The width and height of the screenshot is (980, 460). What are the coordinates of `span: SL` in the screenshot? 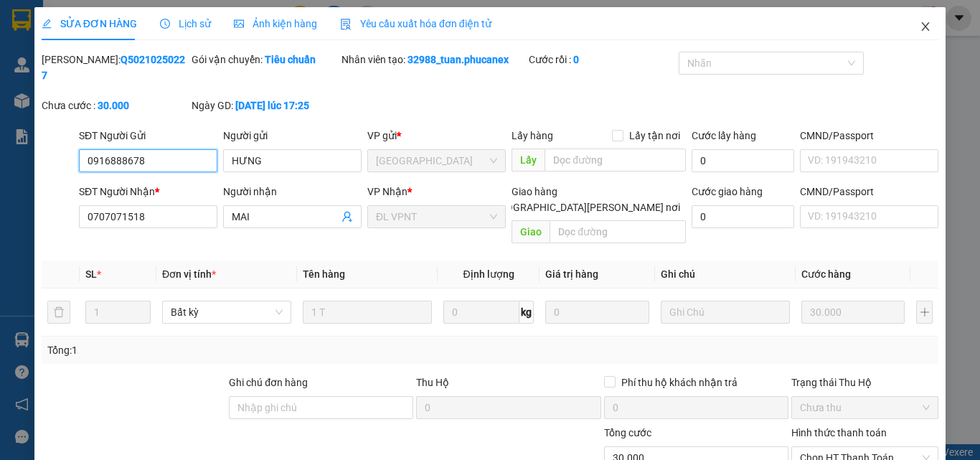 It's located at (91, 274).